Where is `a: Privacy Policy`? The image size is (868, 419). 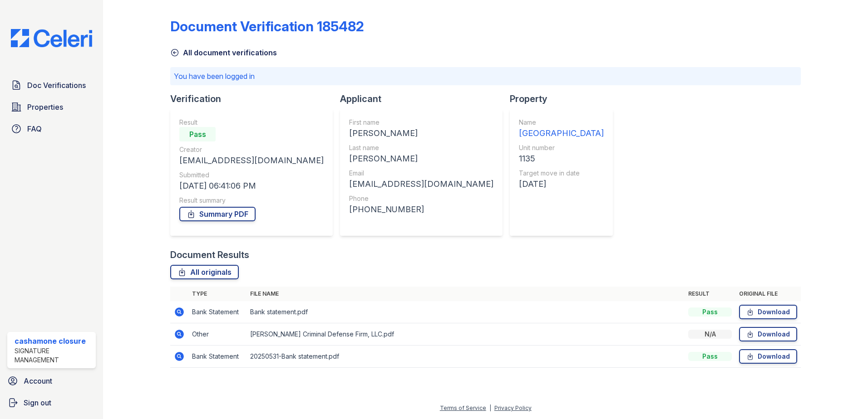
a: Privacy Policy is located at coordinates (513, 408).